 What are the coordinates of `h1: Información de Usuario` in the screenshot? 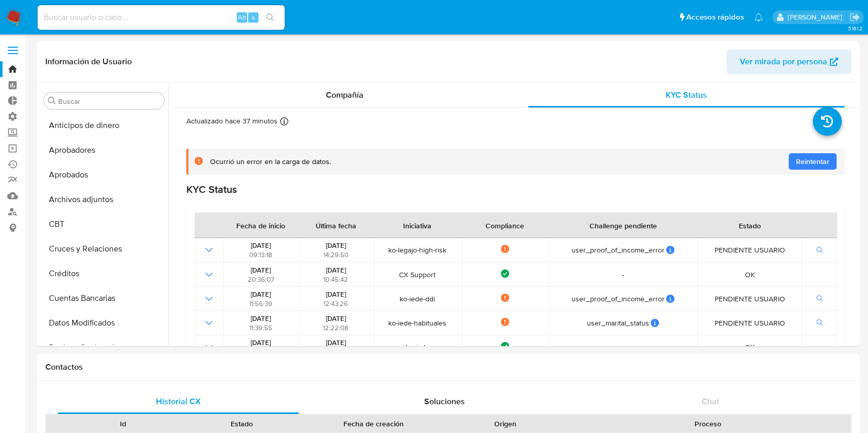 It's located at (88, 62).